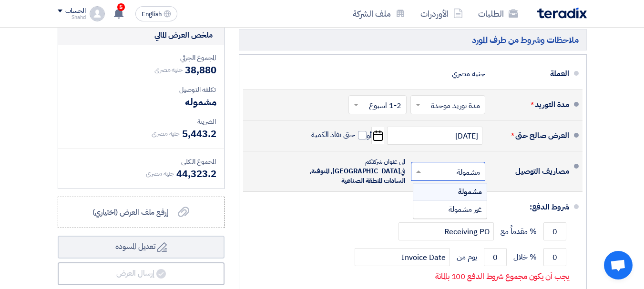 The width and height of the screenshot is (644, 289). I want to click on div: جنيه مصري, so click(468, 74).